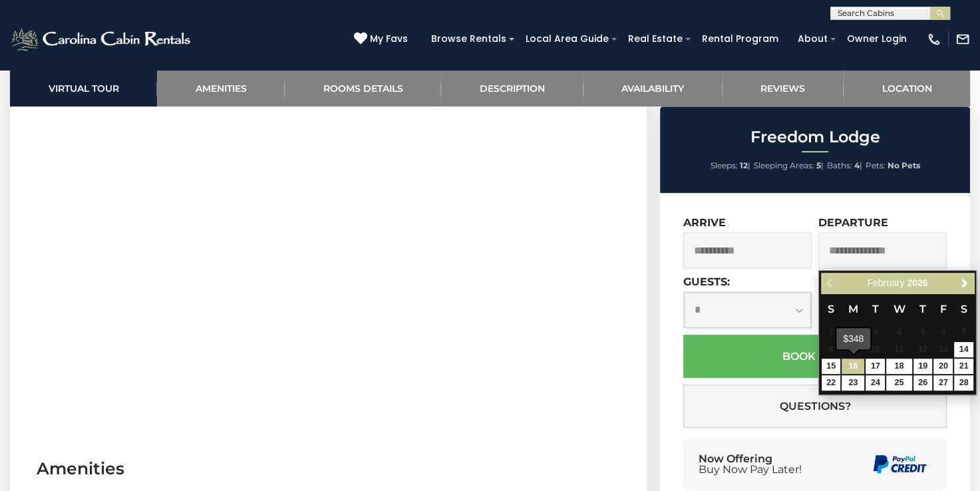 This screenshot has height=491, width=980. What do you see at coordinates (875, 366) in the screenshot?
I see `a: 17` at bounding box center [875, 366].